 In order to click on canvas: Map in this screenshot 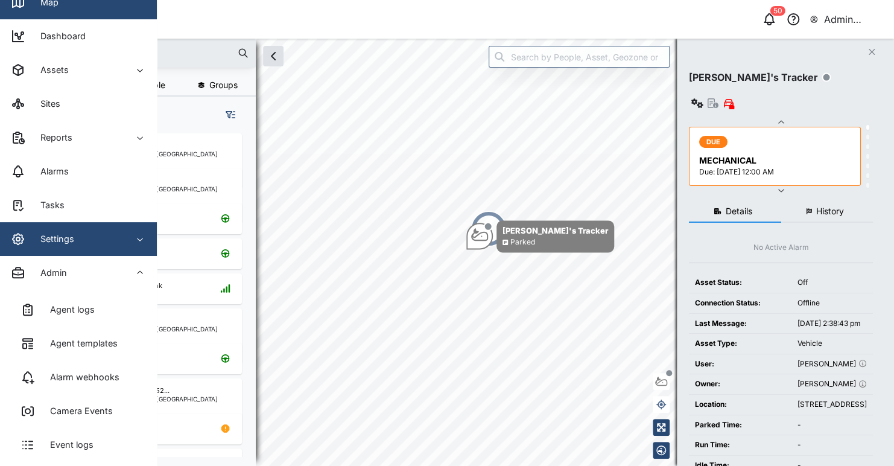, I will do `click(466, 252)`.